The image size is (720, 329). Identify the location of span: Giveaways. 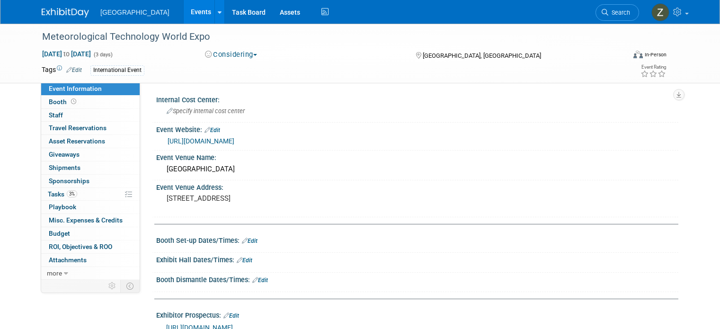
(64, 154).